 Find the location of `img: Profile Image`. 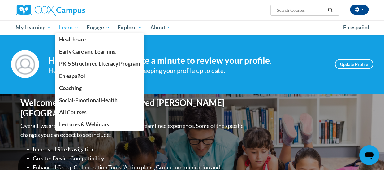

img: Profile Image is located at coordinates (25, 64).